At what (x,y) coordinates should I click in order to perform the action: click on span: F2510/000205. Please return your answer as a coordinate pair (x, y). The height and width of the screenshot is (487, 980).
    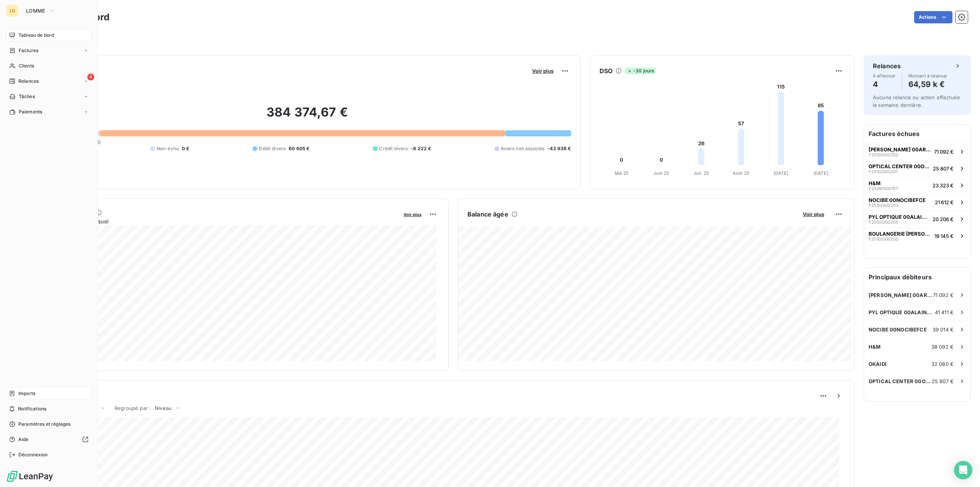
    Looking at the image, I should click on (883, 222).